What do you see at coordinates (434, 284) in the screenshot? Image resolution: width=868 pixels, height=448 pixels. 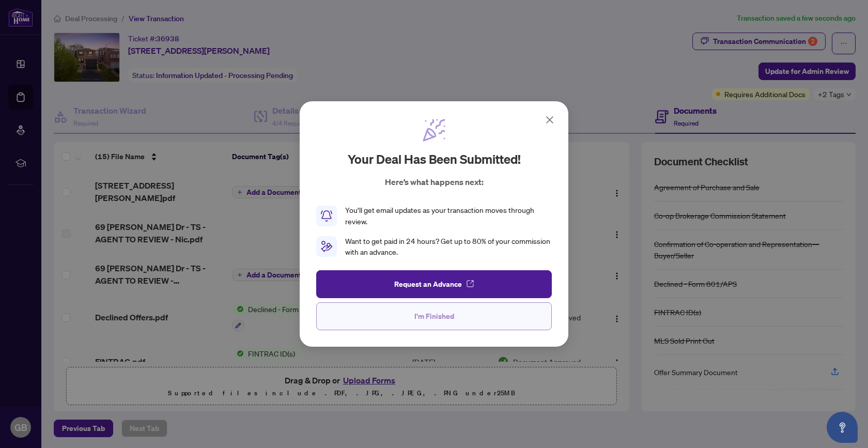 I see `button: Request an Advance` at bounding box center [434, 284].